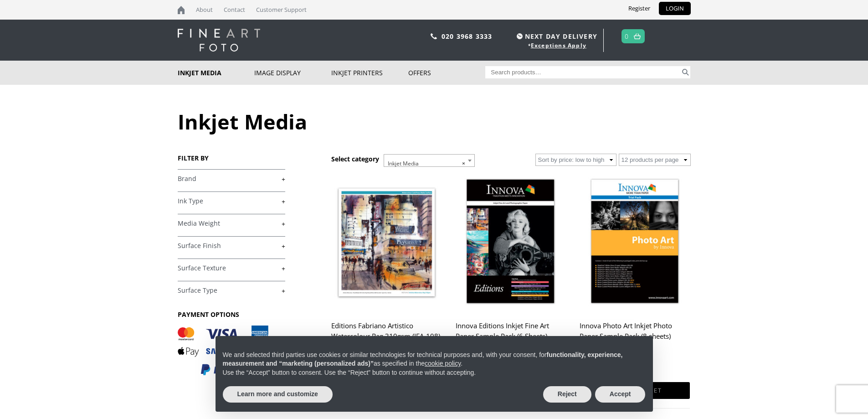  I want to click on h2: Innova Photo Art Inkjet Photo Paper Sample Pack (8 sheets), so click(635, 336).